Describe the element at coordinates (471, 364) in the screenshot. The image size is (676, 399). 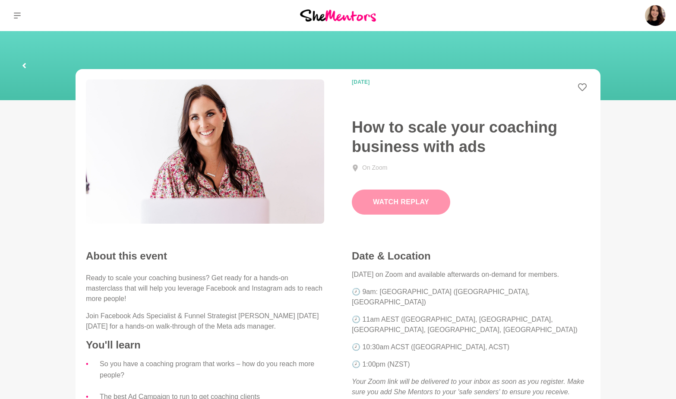
I see `p: 🕗 1:00pm (NZST)` at that location.